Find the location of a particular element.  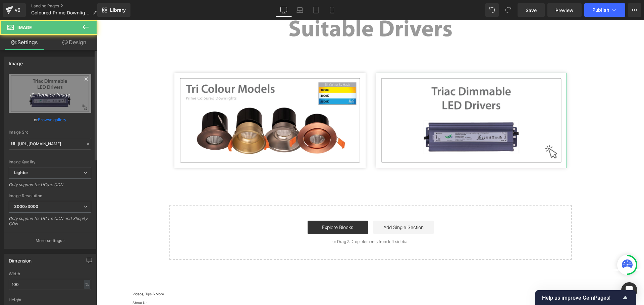

b: 3000x3000 is located at coordinates (27, 207).